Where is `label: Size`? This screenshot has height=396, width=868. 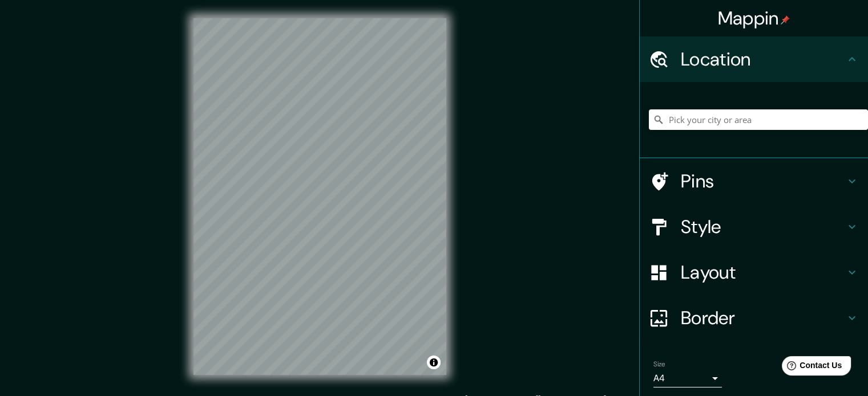 label: Size is located at coordinates (659, 364).